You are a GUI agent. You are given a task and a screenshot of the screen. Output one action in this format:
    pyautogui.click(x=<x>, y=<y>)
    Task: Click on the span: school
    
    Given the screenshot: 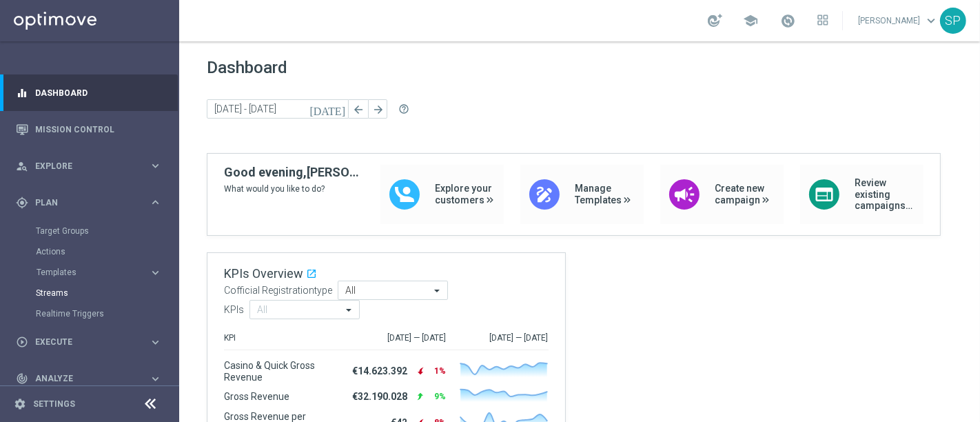 What is the action you would take?
    pyautogui.click(x=750, y=20)
    